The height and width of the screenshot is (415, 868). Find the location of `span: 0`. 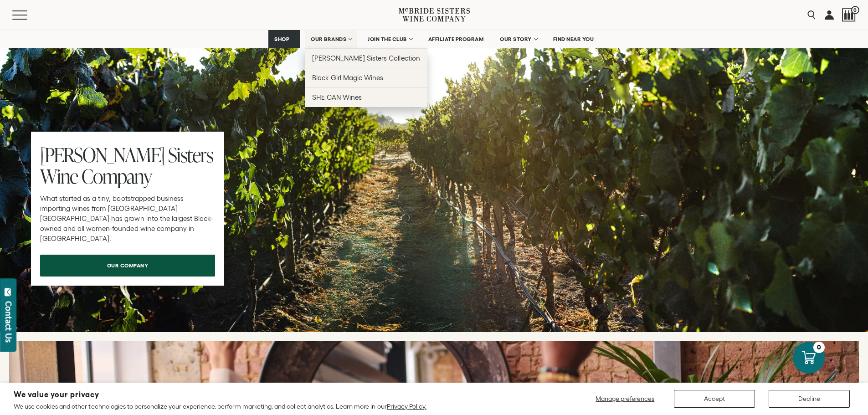

span: 0 is located at coordinates (855, 10).